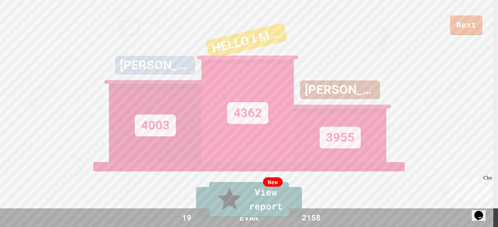  What do you see at coordinates (23, 21) in the screenshot?
I see `div: Chat with us now!Close` at bounding box center [23, 21].